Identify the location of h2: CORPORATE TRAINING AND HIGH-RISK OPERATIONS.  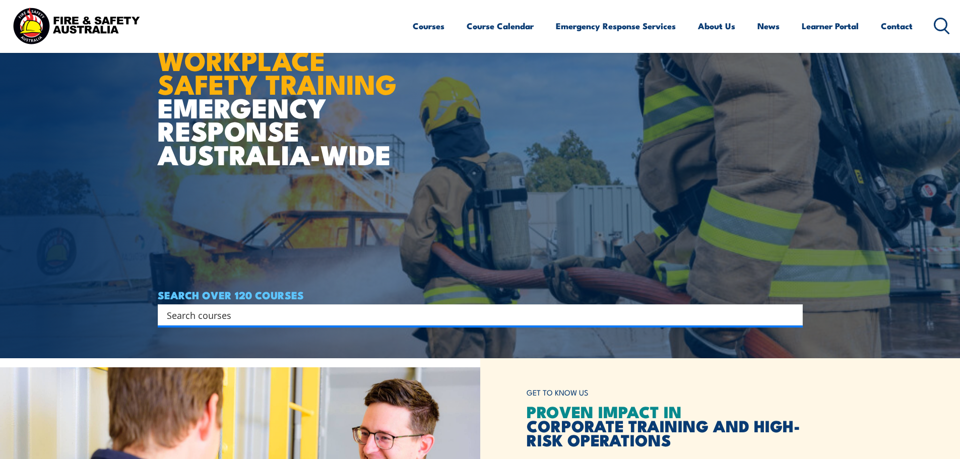
(664, 425).